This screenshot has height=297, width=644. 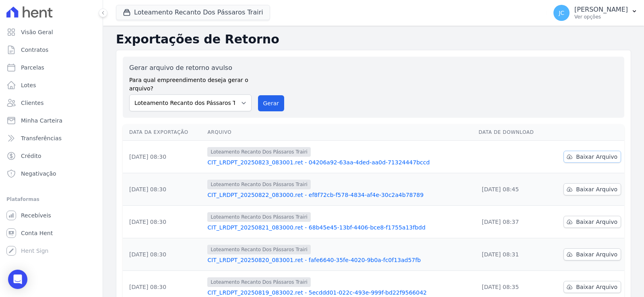 What do you see at coordinates (42, 121) in the screenshot?
I see `span: Minha Carteira` at bounding box center [42, 121].